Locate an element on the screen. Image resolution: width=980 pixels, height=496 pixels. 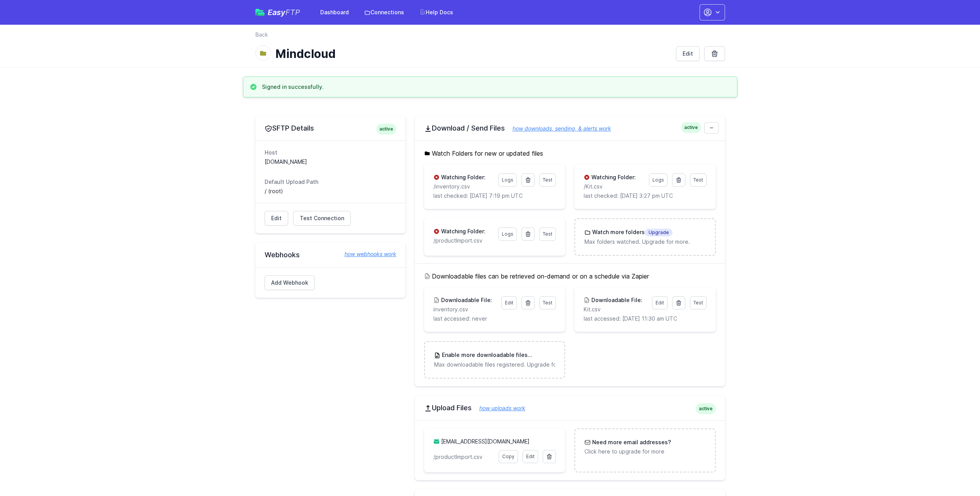
a: Help Docs is located at coordinates (436, 12).